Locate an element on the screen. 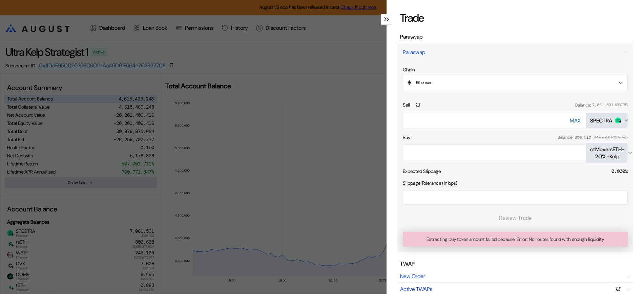 The height and width of the screenshot is (294, 644). img: spectra.jpg is located at coordinates (618, 120).